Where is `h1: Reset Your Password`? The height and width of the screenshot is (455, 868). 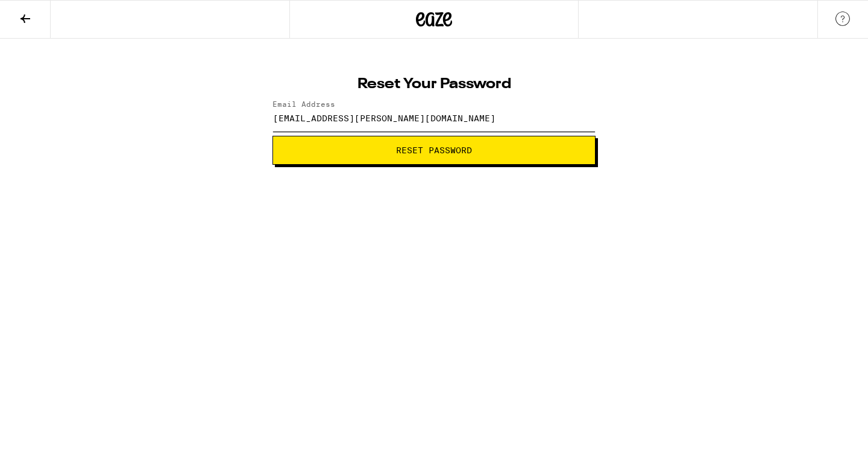 h1: Reset Your Password is located at coordinates (434, 85).